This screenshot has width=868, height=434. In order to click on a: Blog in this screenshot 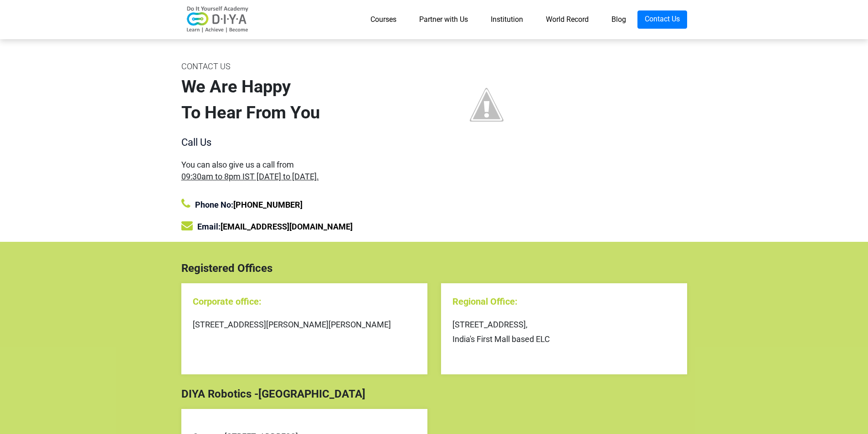, I will do `click(618, 19)`.